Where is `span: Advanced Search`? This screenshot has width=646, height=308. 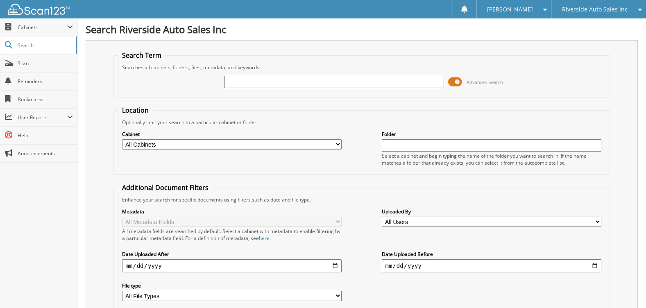
span: Advanced Search is located at coordinates (485, 82).